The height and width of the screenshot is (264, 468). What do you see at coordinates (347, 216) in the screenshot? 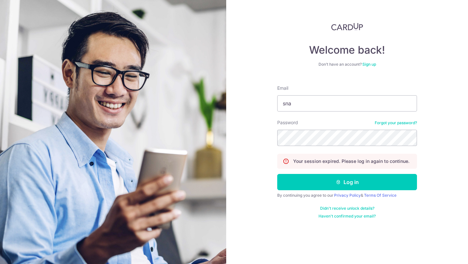
I see `a: Haven't confirmed your email?` at bounding box center [347, 216].